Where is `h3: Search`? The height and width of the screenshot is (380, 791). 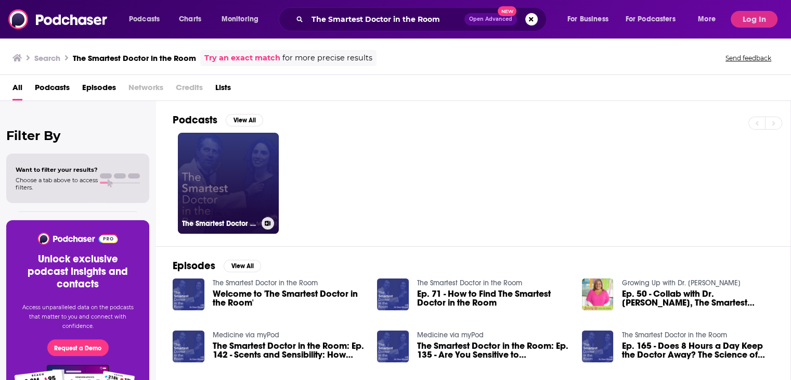 h3: Search is located at coordinates (47, 58).